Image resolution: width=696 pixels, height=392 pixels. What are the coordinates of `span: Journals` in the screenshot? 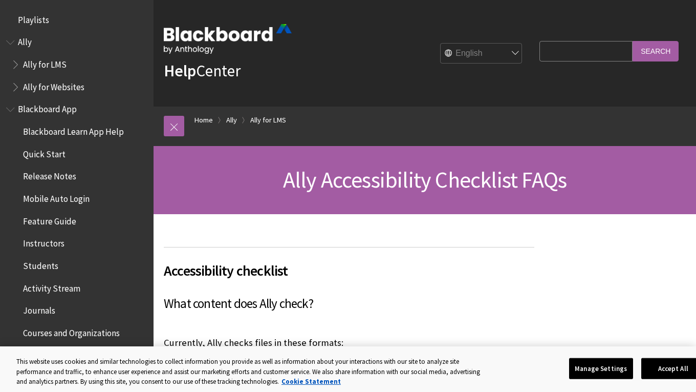 It's located at (39, 309).